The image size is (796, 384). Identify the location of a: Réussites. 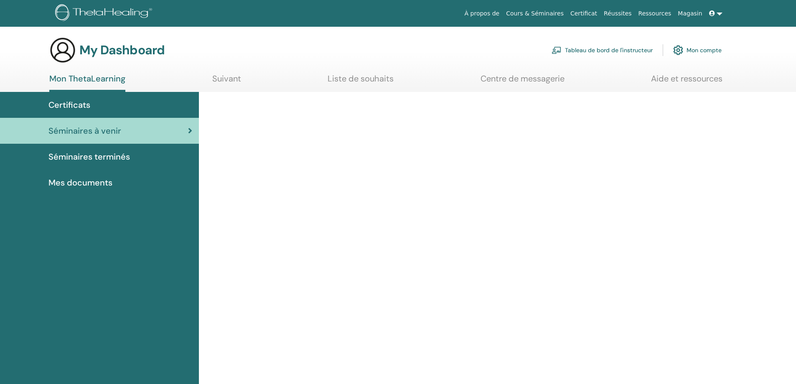
(618, 13).